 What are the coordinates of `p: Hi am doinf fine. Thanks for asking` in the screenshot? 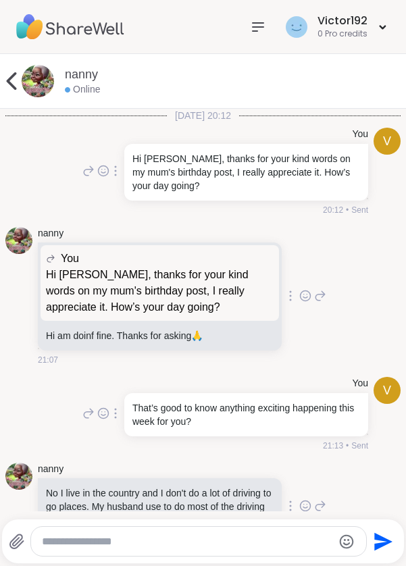 It's located at (159, 336).